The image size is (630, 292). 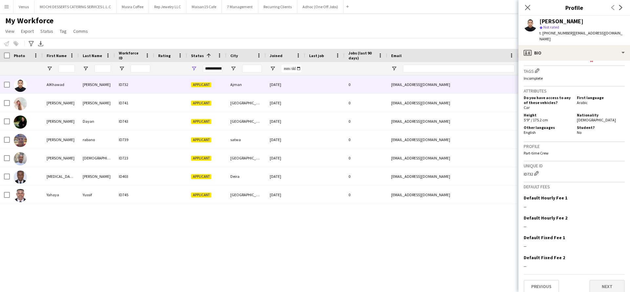 What do you see at coordinates (97, 121) in the screenshot?
I see `div: Dayan` at bounding box center [97, 121].